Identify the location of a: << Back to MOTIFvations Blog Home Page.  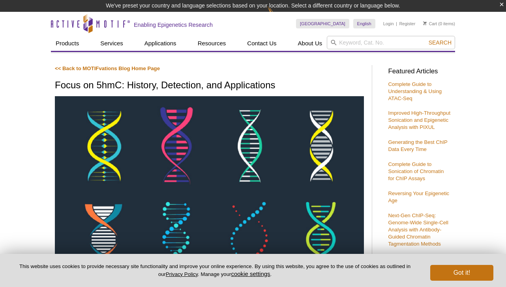
(107, 68).